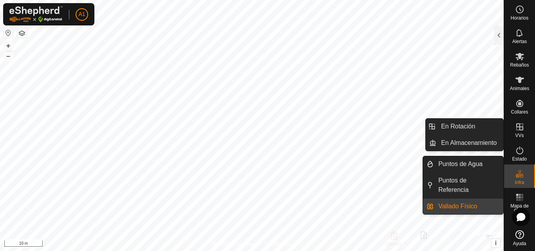  I want to click on button: i, so click(496, 243).